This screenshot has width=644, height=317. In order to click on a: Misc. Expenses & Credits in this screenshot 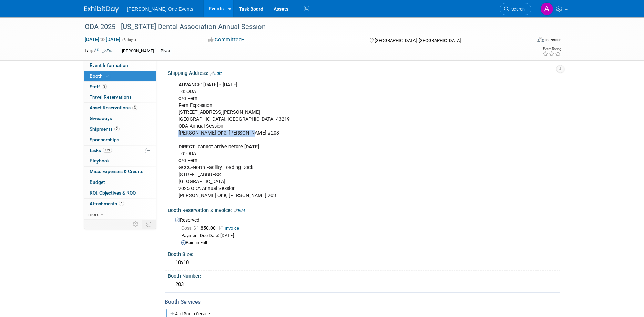, I will do `click(120, 171)`.